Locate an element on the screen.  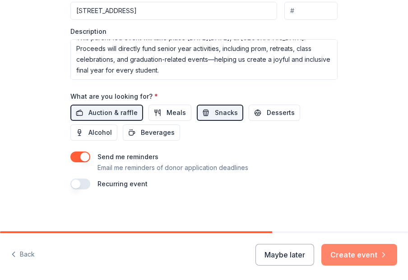
input: Enter a US address is located at coordinates (174, 11).